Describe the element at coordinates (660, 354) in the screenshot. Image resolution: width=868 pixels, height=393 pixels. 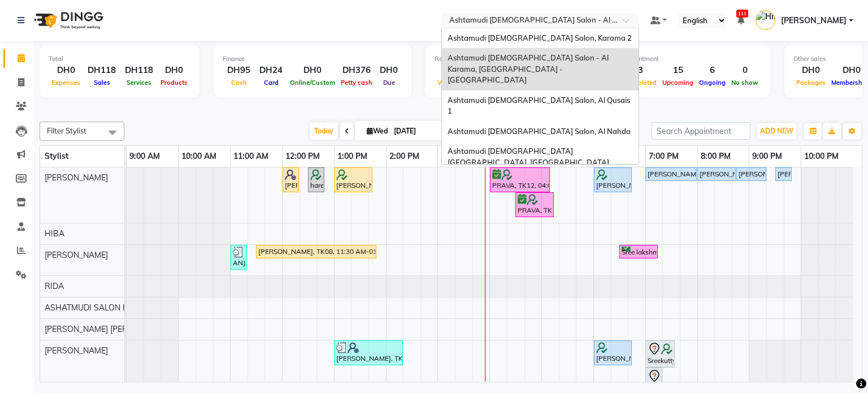
I see `div: Sreekutty, TK04, 07:00 PM-07:35 PM, Full Face Waxing With Eyebrows` at that location.